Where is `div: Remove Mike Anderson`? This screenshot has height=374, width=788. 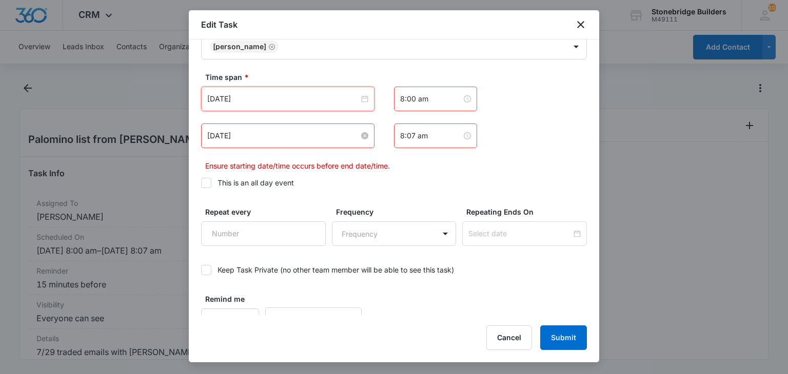
div: Remove Mike Anderson is located at coordinates (271, 47).